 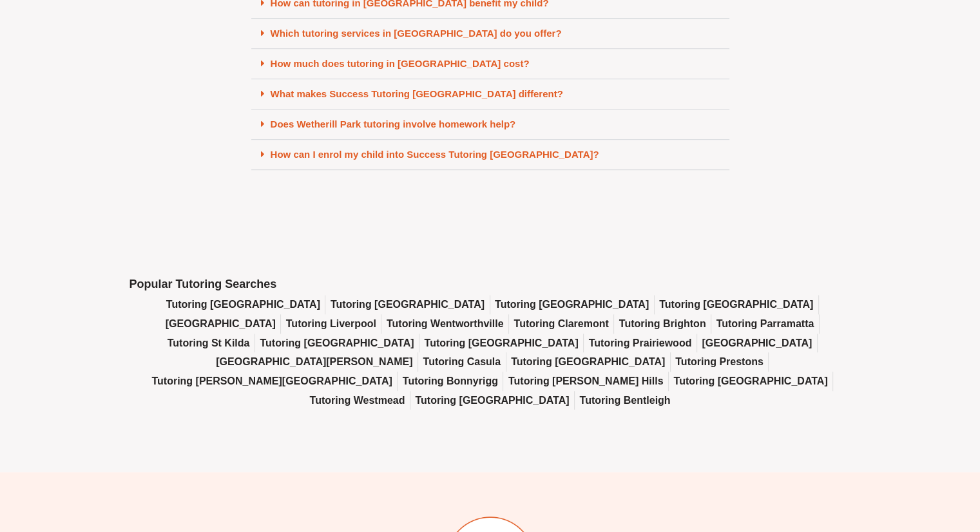 What do you see at coordinates (451, 381) in the screenshot?
I see `span: Tutoring Bonnyrigg` at bounding box center [451, 381].